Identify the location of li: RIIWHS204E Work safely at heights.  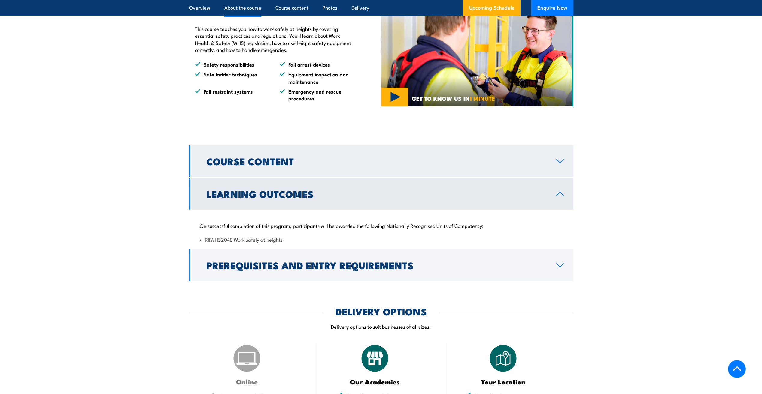
(381, 240).